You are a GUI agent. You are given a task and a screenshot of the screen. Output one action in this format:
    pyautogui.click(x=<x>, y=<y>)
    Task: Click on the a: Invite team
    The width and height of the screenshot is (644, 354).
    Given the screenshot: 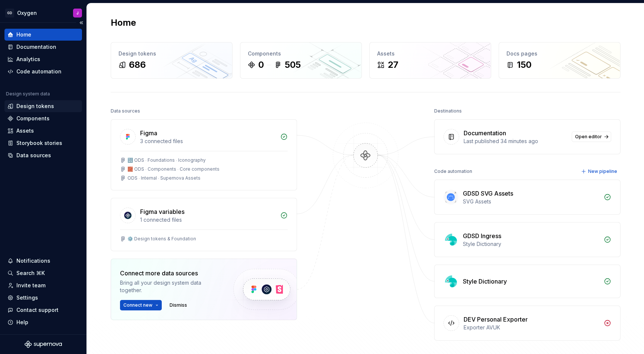 What is the action you would take?
    pyautogui.click(x=43, y=285)
    